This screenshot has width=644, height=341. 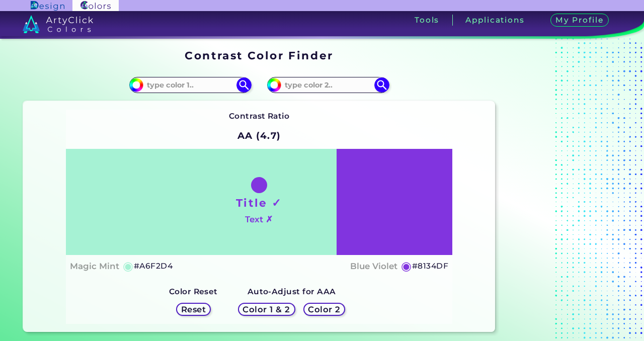 I want to click on input: type color 2.., so click(x=328, y=84).